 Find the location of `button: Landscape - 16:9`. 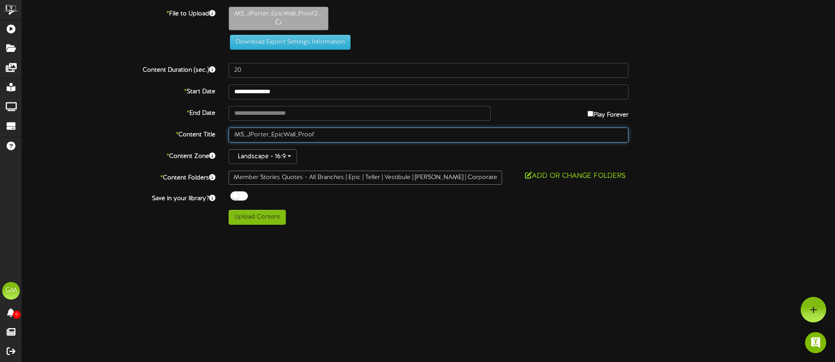

button: Landscape - 16:9 is located at coordinates (262, 157).